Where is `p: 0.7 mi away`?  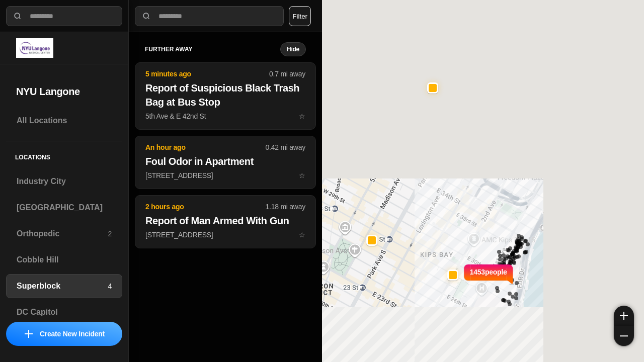 p: 0.7 mi away is located at coordinates (288, 74).